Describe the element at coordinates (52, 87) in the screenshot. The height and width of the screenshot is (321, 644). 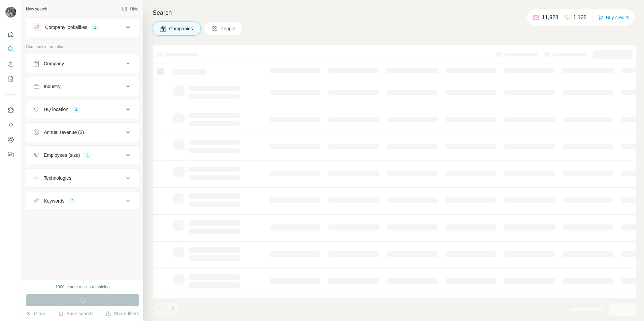
I see `div: Industry` at that location.